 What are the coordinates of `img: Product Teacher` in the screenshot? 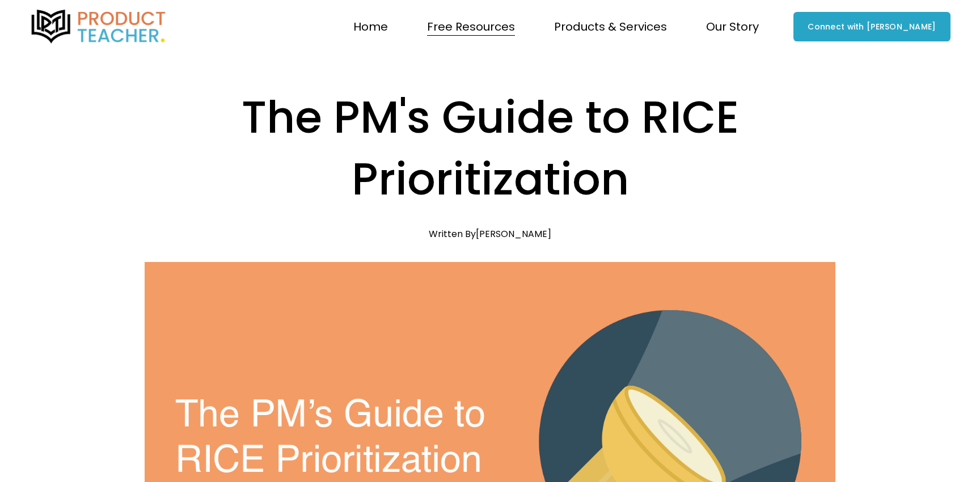 It's located at (99, 27).